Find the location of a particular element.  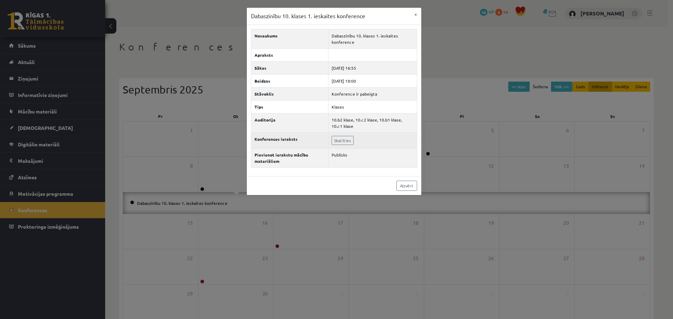

th: Tips is located at coordinates (289, 106).